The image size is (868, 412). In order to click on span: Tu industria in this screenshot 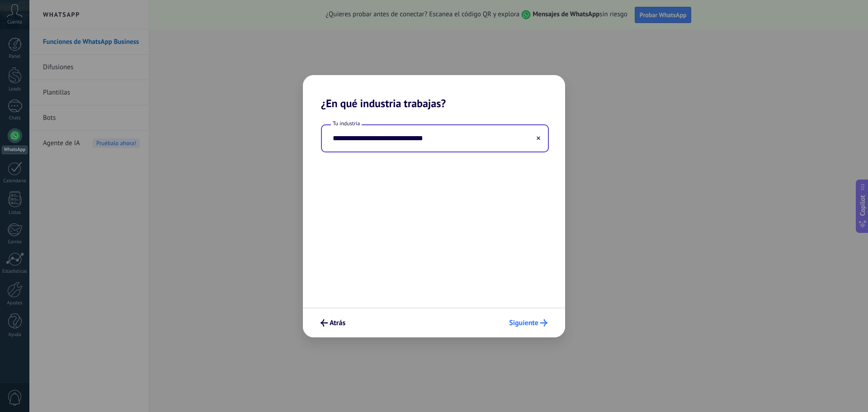, I will do `click(346, 124)`.